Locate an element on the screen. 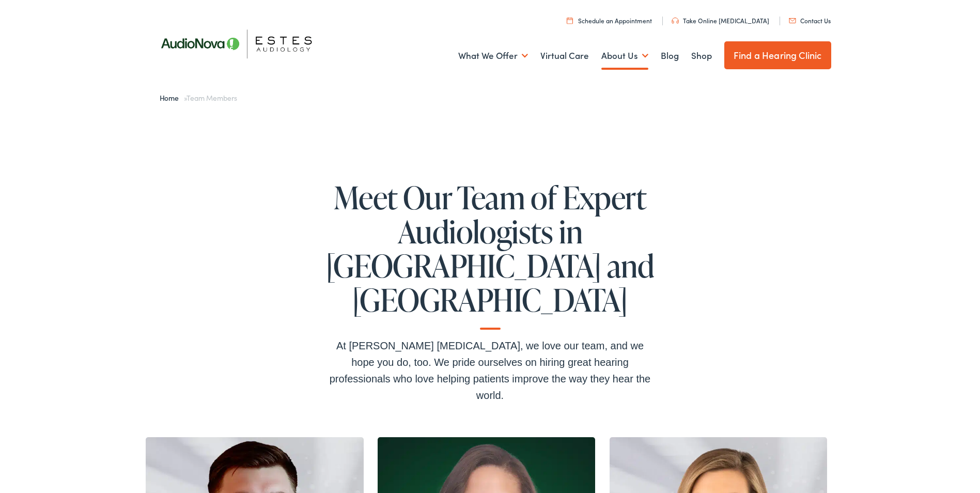 This screenshot has width=980, height=493. a: What We Offer is located at coordinates (493, 56).